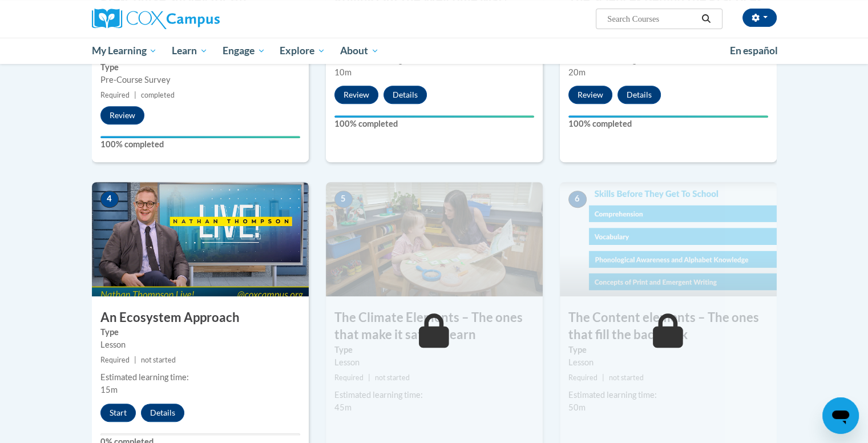 This screenshot has height=443, width=868. I want to click on span: 15m, so click(109, 389).